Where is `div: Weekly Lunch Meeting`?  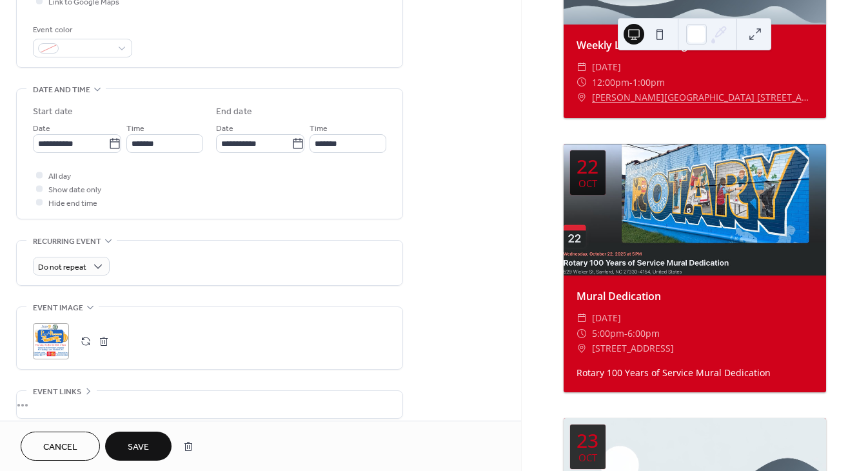
div: Weekly Lunch Meeting is located at coordinates (695, 45).